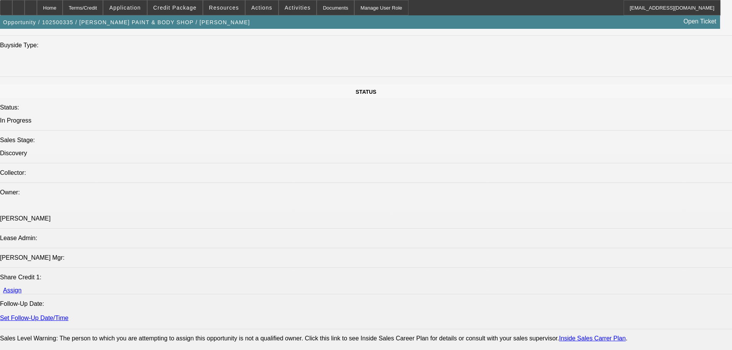 The width and height of the screenshot is (732, 350). I want to click on button: Credit Package, so click(175, 8).